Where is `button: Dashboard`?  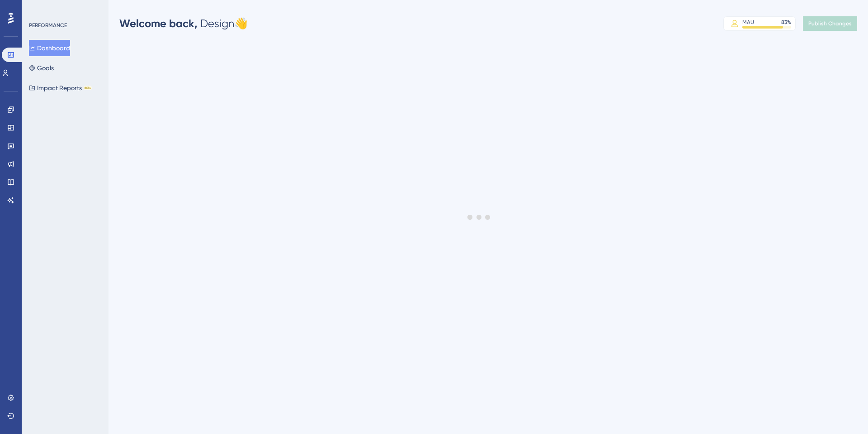 button: Dashboard is located at coordinates (49, 48).